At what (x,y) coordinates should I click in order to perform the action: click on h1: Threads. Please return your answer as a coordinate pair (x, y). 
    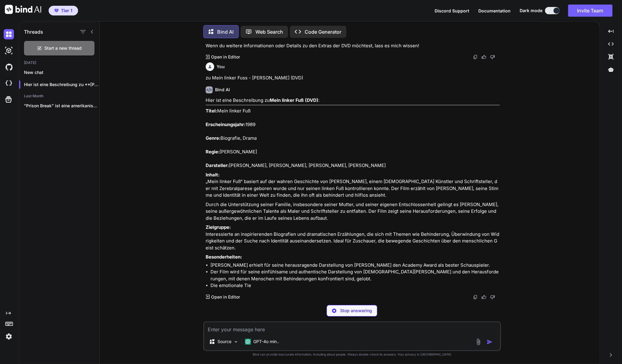
    Looking at the image, I should click on (34, 32).